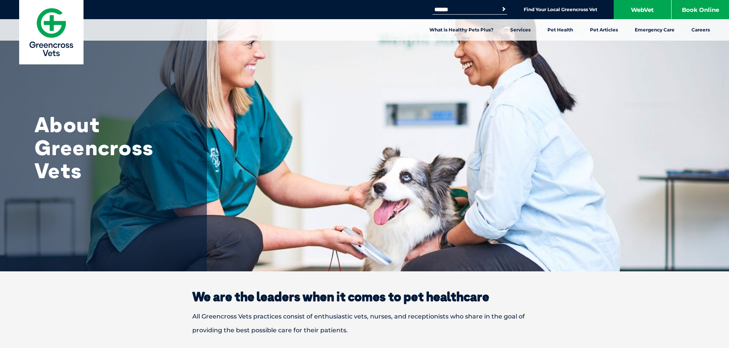 This screenshot has height=348, width=729. Describe the element at coordinates (111, 147) in the screenshot. I see `h1: About Greencross Vets` at that location.